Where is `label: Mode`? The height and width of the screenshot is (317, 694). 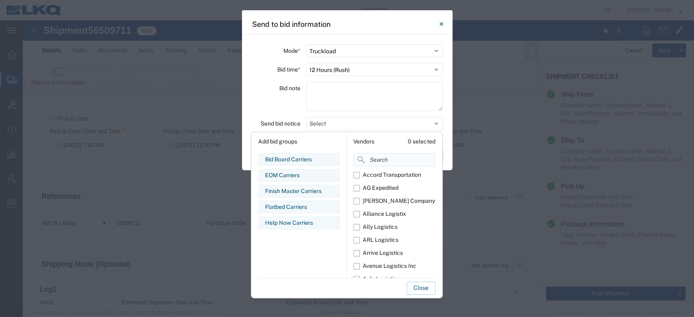
label: Mode is located at coordinates (292, 51).